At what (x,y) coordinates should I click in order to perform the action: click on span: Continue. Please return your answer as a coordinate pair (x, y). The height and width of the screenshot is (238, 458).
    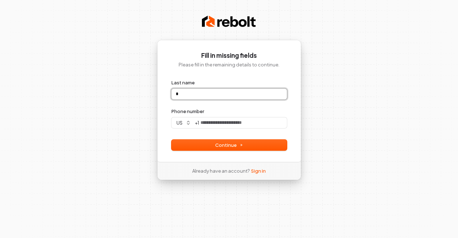
    Looking at the image, I should click on (229, 145).